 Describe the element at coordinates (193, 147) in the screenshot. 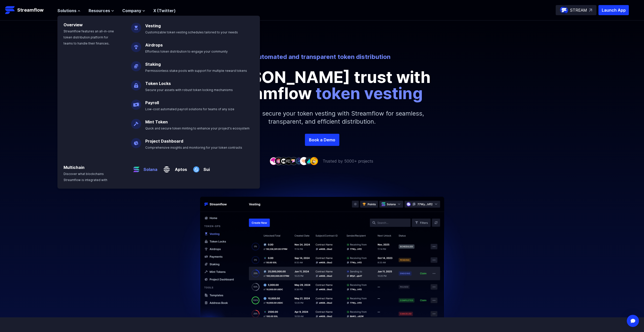

I see `span: Comprehensive insights and monitoring for your token contracts` at that location.